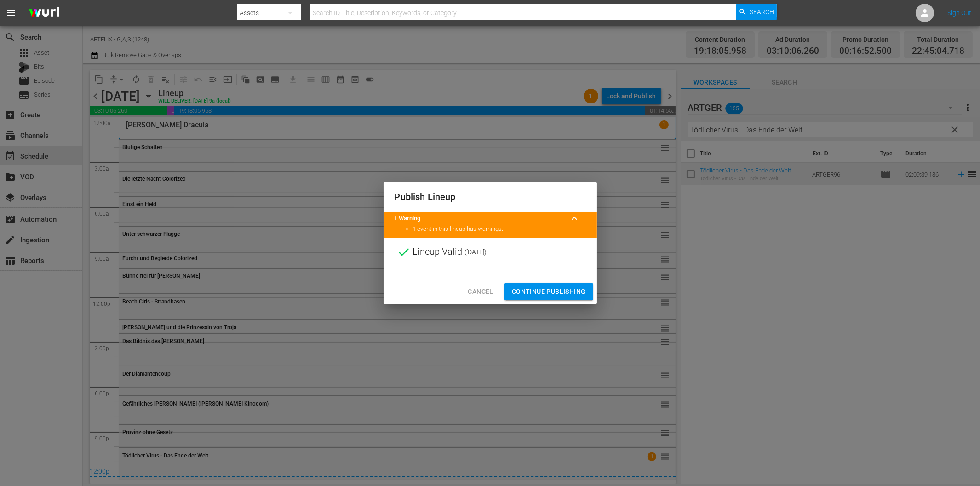  What do you see at coordinates (575, 218) in the screenshot?
I see `span: keyboard_arrow_up` at bounding box center [575, 218].